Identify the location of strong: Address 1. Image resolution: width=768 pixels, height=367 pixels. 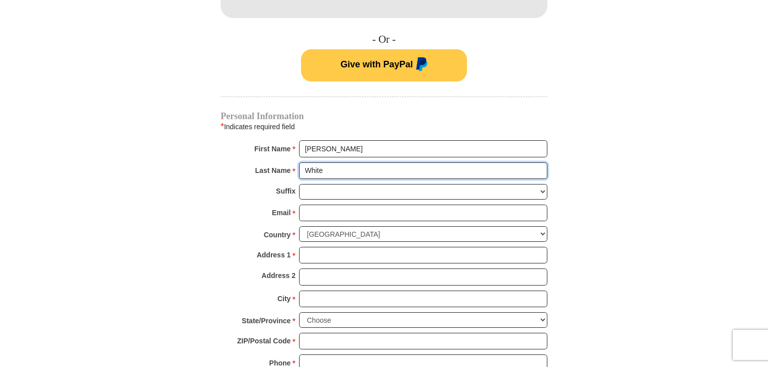
(274, 255).